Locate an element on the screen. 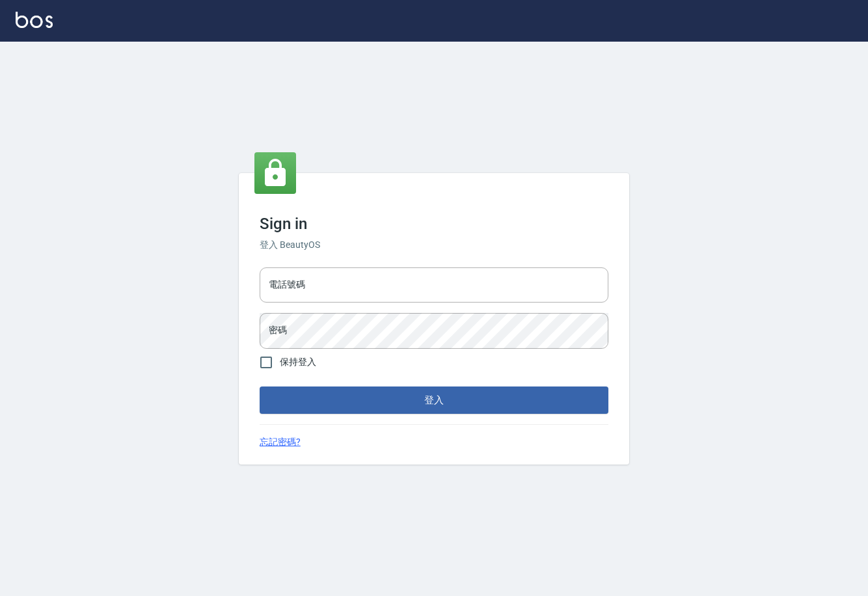  a: 忘記密碼? is located at coordinates (280, 442).